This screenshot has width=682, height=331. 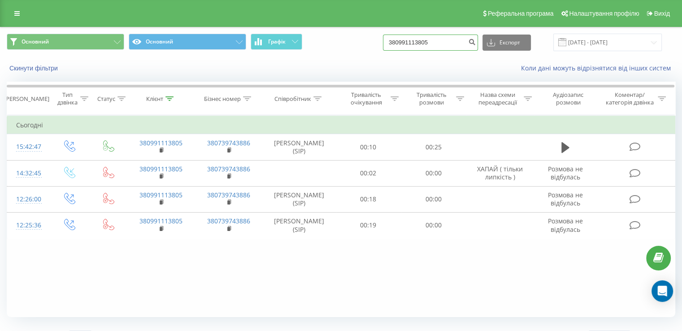 I want to click on div: Тип дзвінка, so click(x=67, y=99).